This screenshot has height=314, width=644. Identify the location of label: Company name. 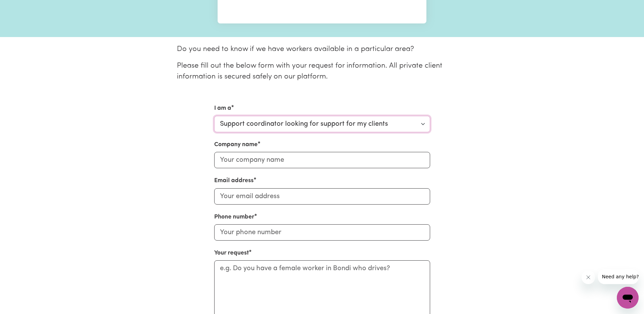
(236, 145).